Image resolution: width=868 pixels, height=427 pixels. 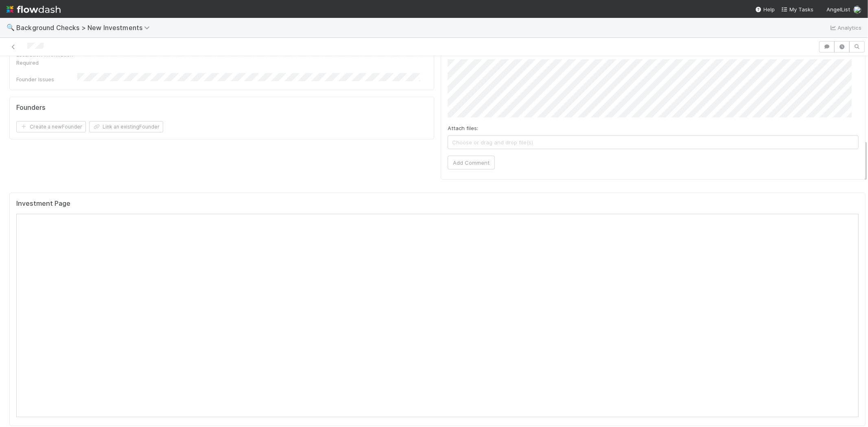 I want to click on h5: Founders, so click(x=31, y=108).